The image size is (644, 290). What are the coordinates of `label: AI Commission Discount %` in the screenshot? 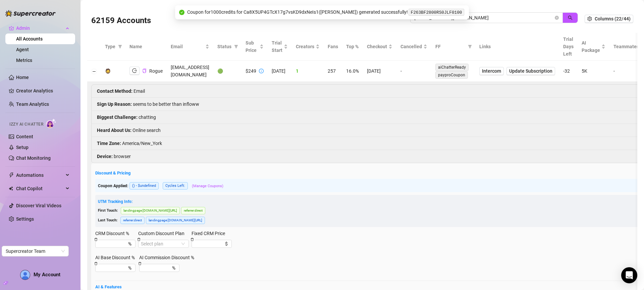 It's located at (169, 258).